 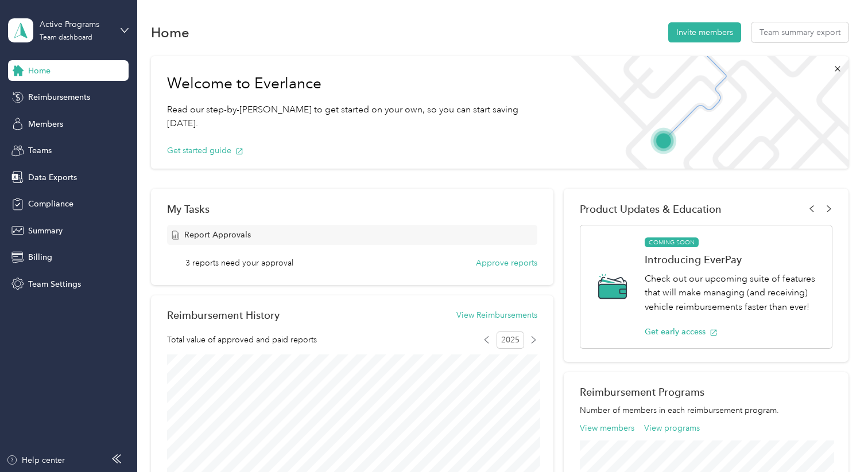 What do you see at coordinates (671, 243) in the screenshot?
I see `span: COMING SOON` at bounding box center [671, 243].